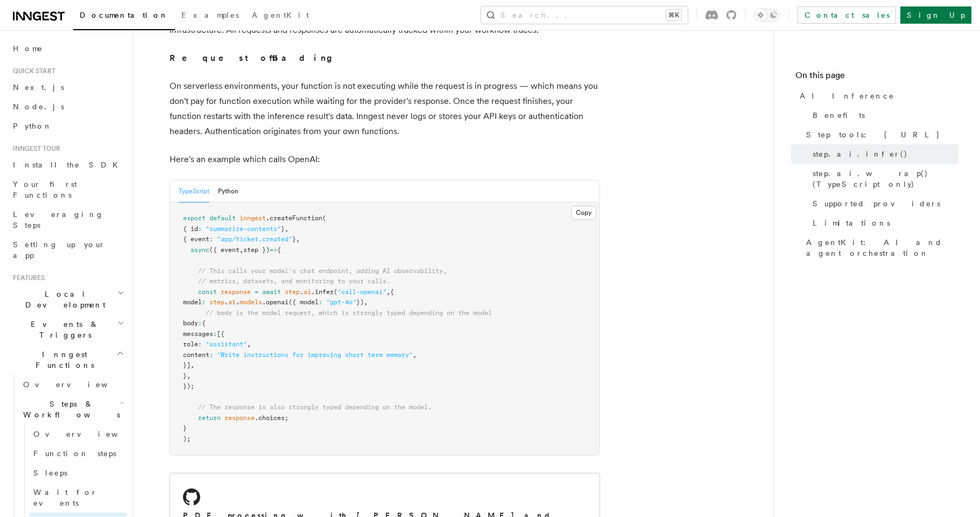 This screenshot has height=517, width=980. I want to click on span: "call-openai", so click(362, 292).